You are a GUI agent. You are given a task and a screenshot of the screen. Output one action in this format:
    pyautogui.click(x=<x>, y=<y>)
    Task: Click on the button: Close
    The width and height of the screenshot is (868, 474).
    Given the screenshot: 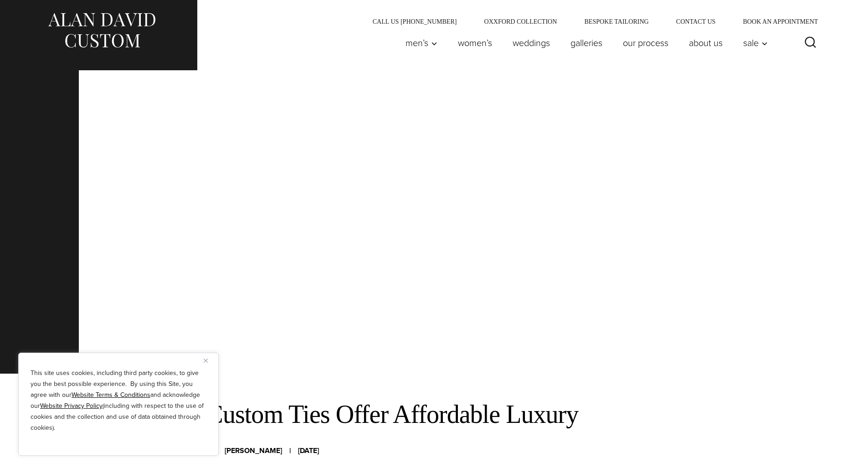 What is the action you would take?
    pyautogui.click(x=209, y=360)
    